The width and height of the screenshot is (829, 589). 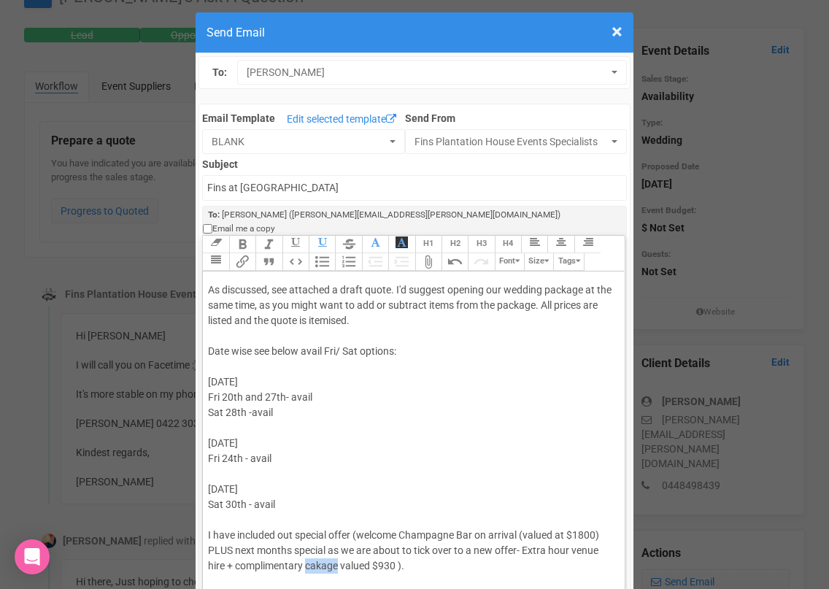 What do you see at coordinates (214, 214) in the screenshot?
I see `strong: To:` at bounding box center [214, 214].